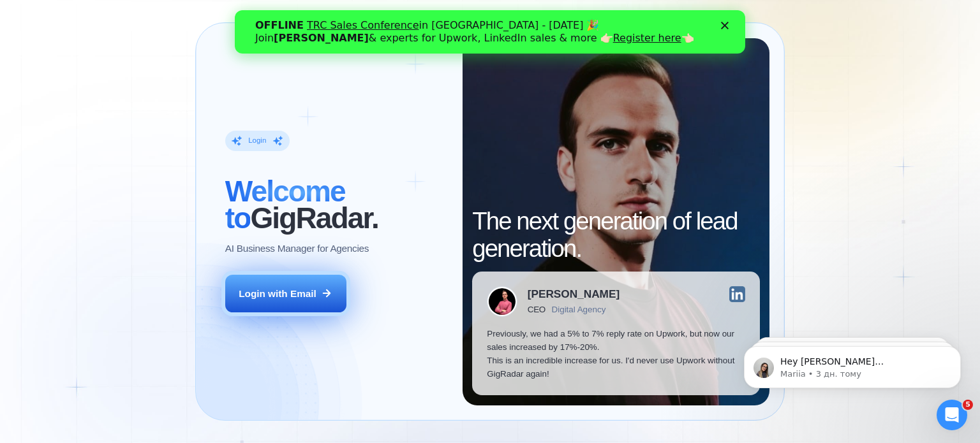  Describe the element at coordinates (39, 49) in the screenshot. I see `img: Profile image for Mariia` at that location.